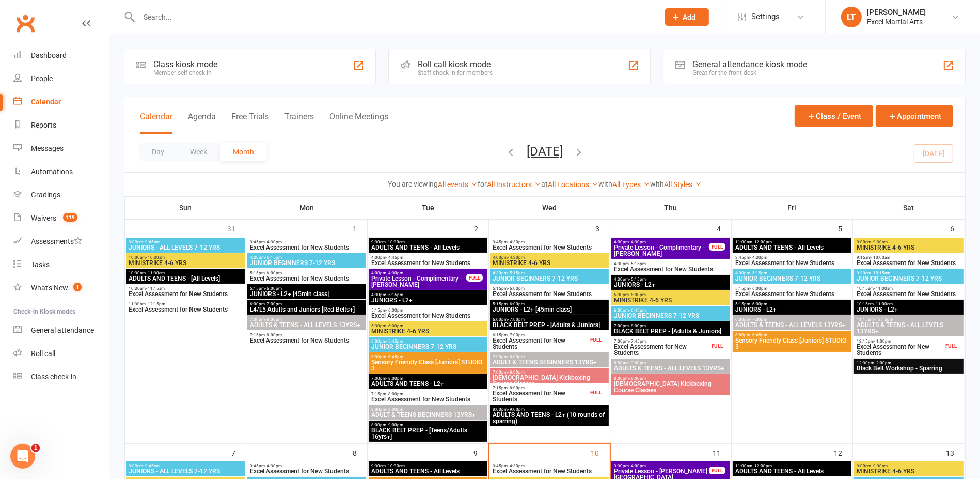 This screenshot has width=980, height=479. Describe the element at coordinates (359, 122) in the screenshot. I see `button: Online Meetings` at that location.